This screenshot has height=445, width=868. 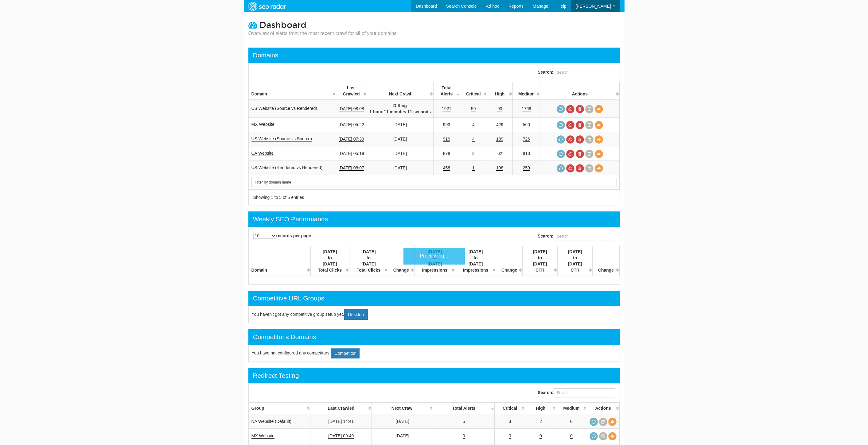 What do you see at coordinates (576, 72) in the screenshot?
I see `label: Search:` at bounding box center [576, 72].